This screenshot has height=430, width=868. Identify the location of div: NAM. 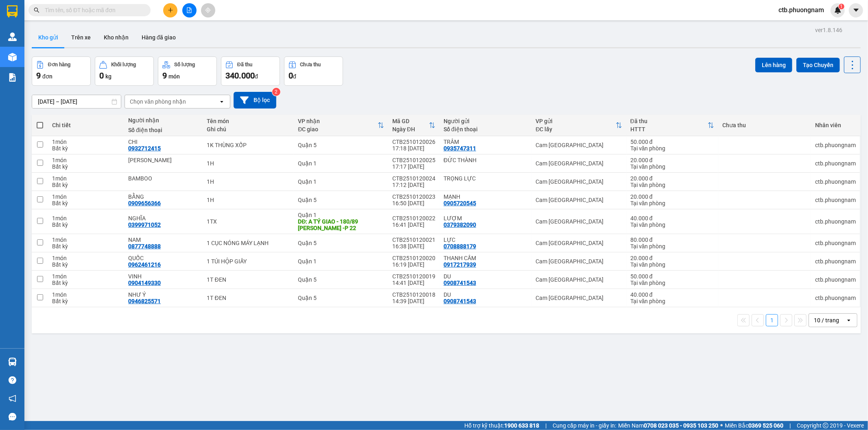
(163, 240).